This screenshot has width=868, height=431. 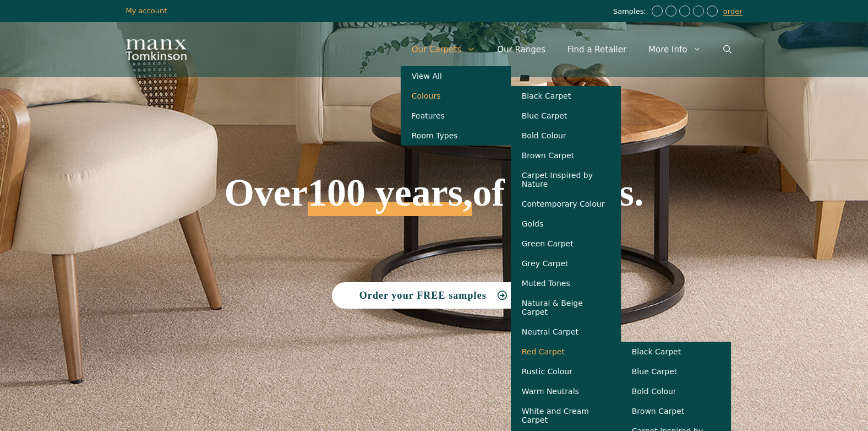 I want to click on a: Grey Carpet, so click(x=566, y=263).